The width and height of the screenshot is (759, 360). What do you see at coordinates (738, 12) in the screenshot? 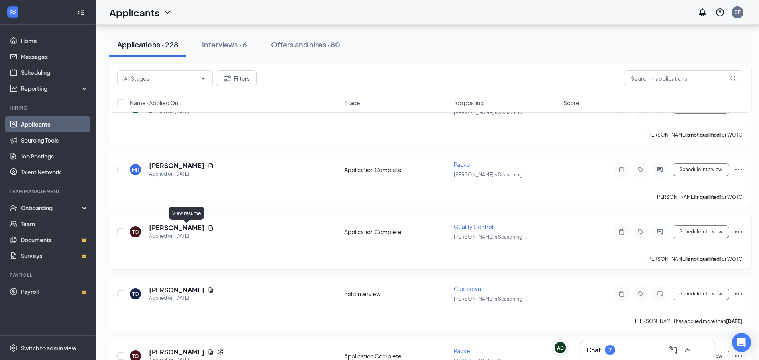
I see `div: SF` at bounding box center [738, 12].